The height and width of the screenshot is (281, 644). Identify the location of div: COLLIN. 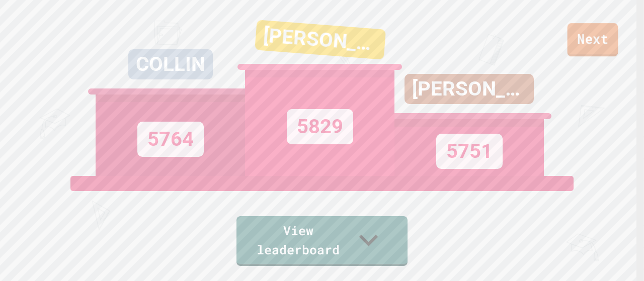
(170, 64).